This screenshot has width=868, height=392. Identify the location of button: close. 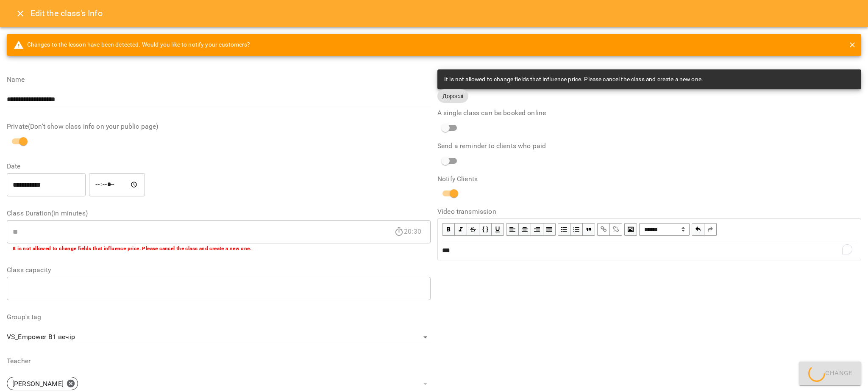
(852, 45).